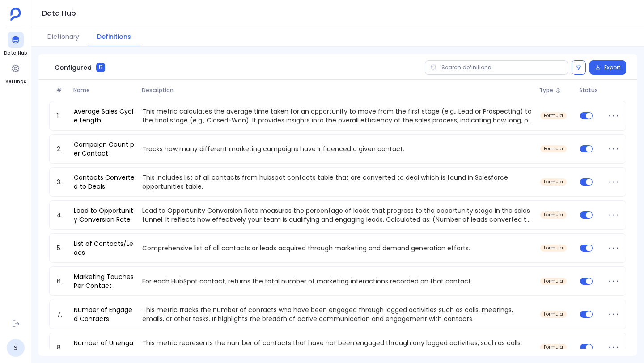 This screenshot has height=363, width=644. Describe the element at coordinates (338, 281) in the screenshot. I see `p: For each HubSpot contact, returns the total number of marketing interactions recorded on that con...` at that location.